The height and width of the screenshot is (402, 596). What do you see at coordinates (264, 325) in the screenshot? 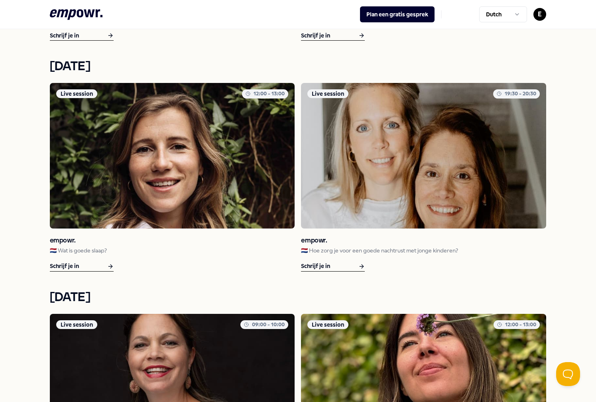
I see `div: 09:00 - 10:00` at bounding box center [264, 325].